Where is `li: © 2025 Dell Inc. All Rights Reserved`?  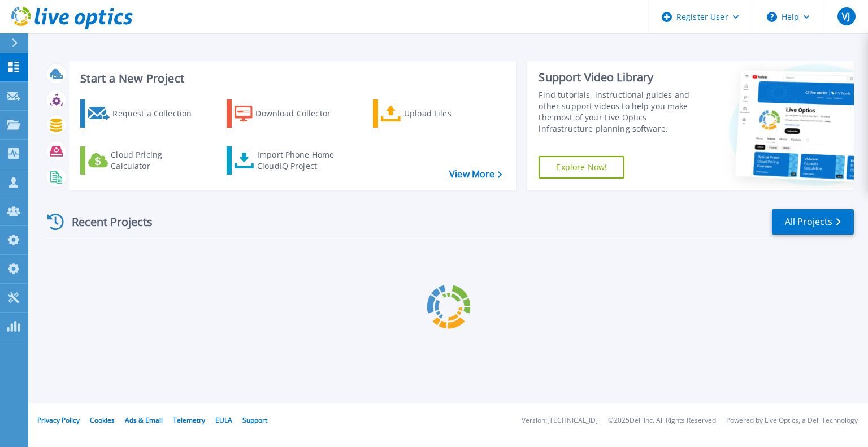
li: © 2025 Dell Inc. All Rights Reserved is located at coordinates (662, 420).